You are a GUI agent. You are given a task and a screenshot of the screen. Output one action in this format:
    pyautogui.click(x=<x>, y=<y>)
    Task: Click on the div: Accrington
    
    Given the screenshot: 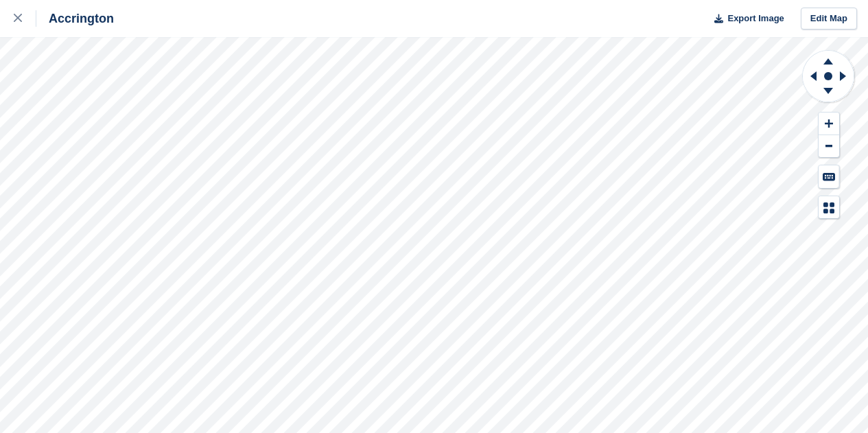 What is the action you would take?
    pyautogui.click(x=75, y=19)
    